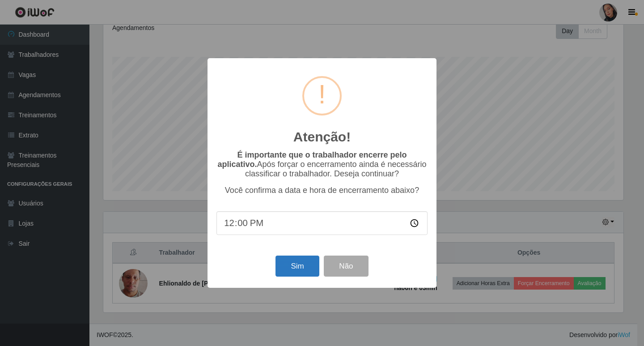 Image resolution: width=644 pixels, height=346 pixels. What do you see at coordinates (322, 137) in the screenshot?
I see `h2: Atenção!` at bounding box center [322, 137].